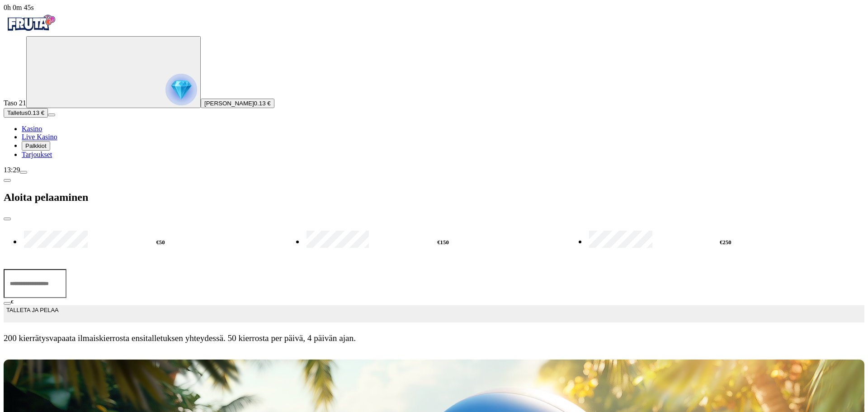  What do you see at coordinates (32, 314) in the screenshot?
I see `span: TALLETA JA PELAA` at bounding box center [32, 314].